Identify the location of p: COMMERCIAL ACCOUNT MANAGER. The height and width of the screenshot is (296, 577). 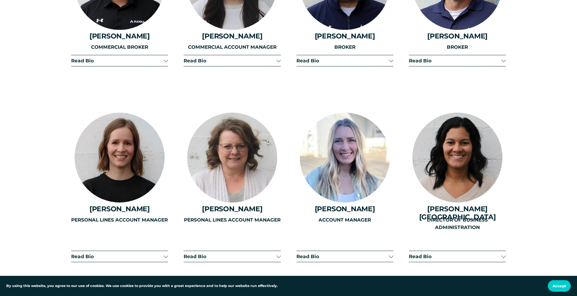
(232, 47).